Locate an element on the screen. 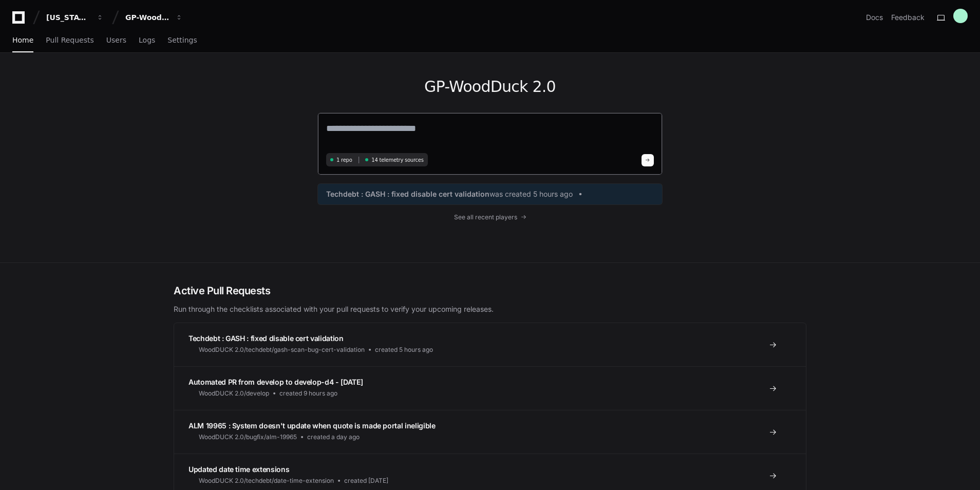  span: ALM 19965 : System doesn't update when quote is made portal ineligible is located at coordinates (312, 425).